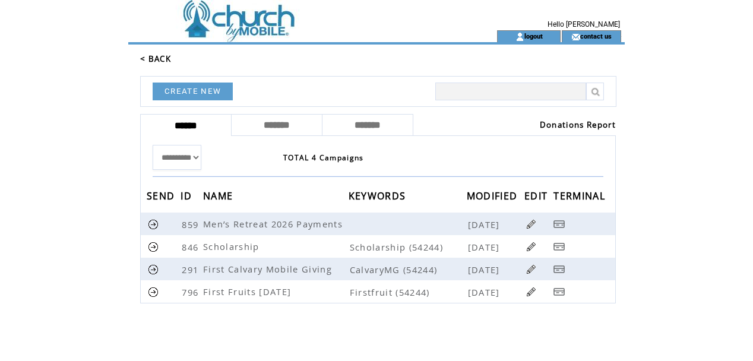 Image resolution: width=753 pixels, height=361 pixels. What do you see at coordinates (191, 225) in the screenshot?
I see `span: 859` at bounding box center [191, 225].